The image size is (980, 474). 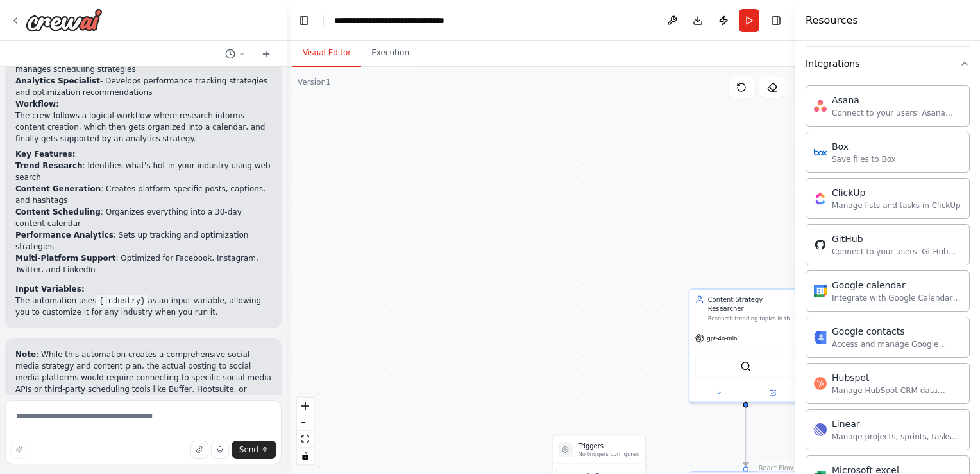 I want to click on img: Google calendar, so click(x=820, y=291).